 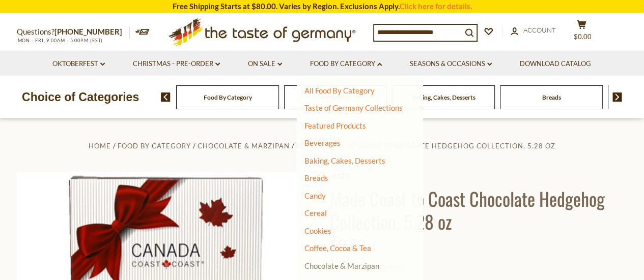 What do you see at coordinates (322, 143) in the screenshot?
I see `a: Beverages` at bounding box center [322, 143].